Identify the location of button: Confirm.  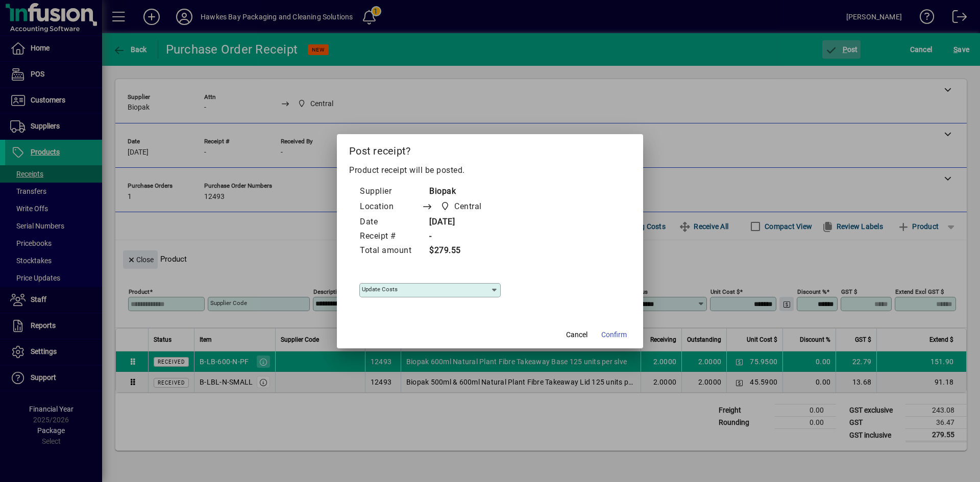
(614, 335).